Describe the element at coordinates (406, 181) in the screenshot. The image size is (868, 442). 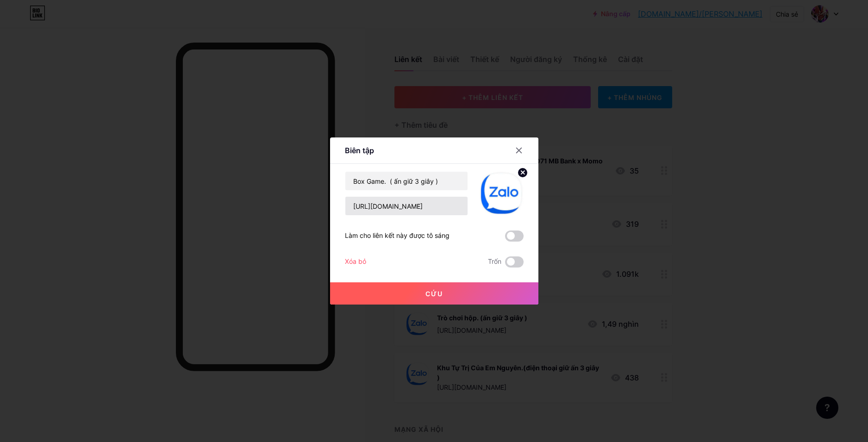
I see `input: Tiêu đề` at that location.